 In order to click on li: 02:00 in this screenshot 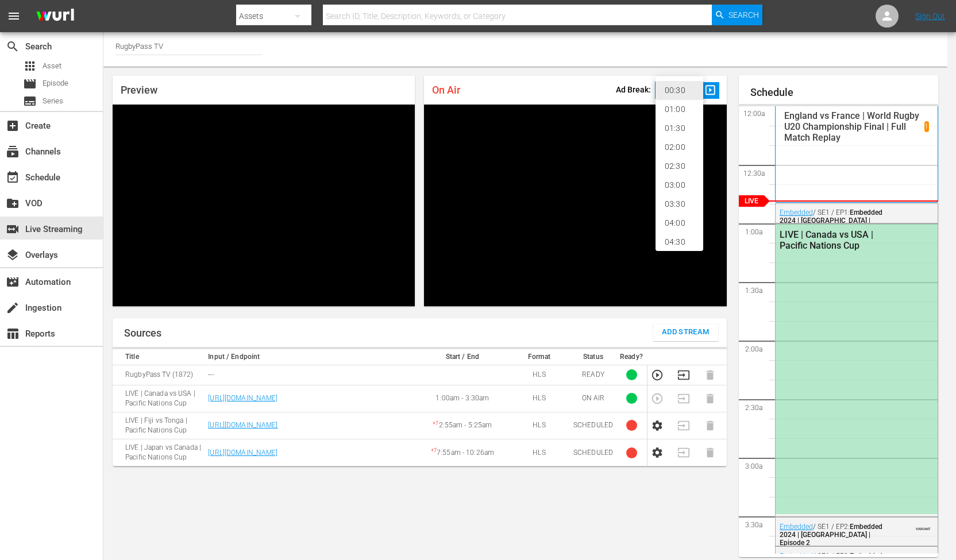, I will do `click(680, 147)`.